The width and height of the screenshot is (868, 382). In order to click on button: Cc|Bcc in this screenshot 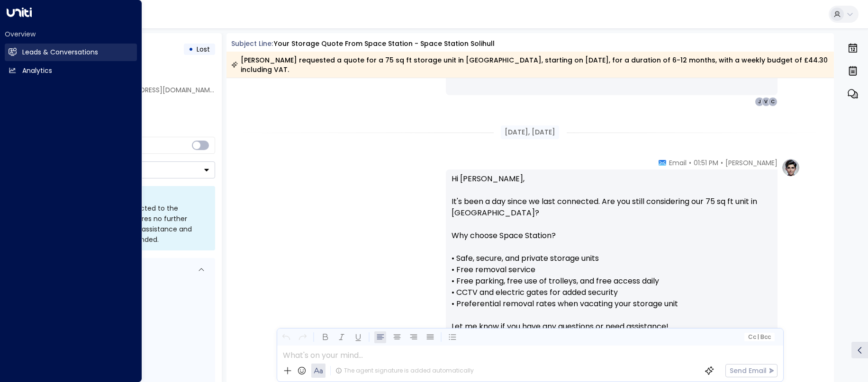, I will do `click(759, 337)`.